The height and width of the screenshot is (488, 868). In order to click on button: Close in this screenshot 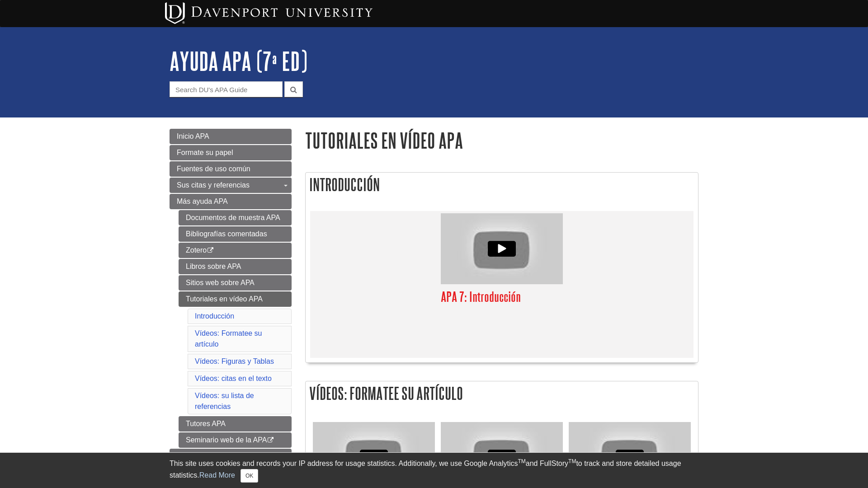, I will do `click(249, 476)`.